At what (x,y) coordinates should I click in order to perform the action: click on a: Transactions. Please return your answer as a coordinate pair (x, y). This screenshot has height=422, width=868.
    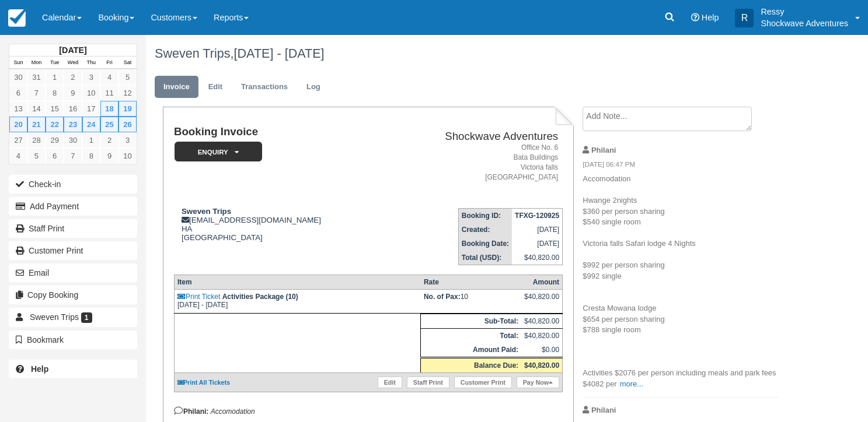
    Looking at the image, I should click on (264, 87).